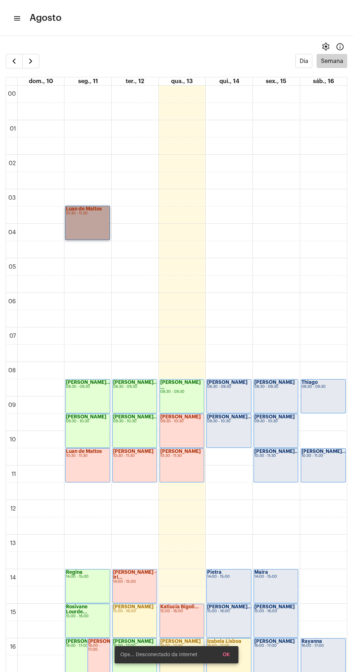  What do you see at coordinates (179, 607) in the screenshot?
I see `strong: Katiucia Bigoli...` at bounding box center [179, 607].